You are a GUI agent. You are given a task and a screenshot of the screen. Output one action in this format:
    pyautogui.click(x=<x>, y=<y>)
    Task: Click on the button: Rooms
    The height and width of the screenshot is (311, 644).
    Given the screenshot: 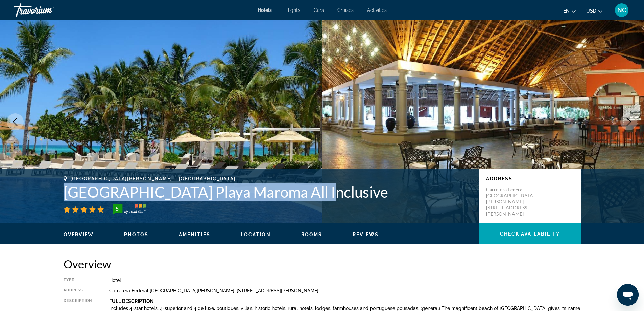 What is the action you would take?
    pyautogui.click(x=312, y=235)
    